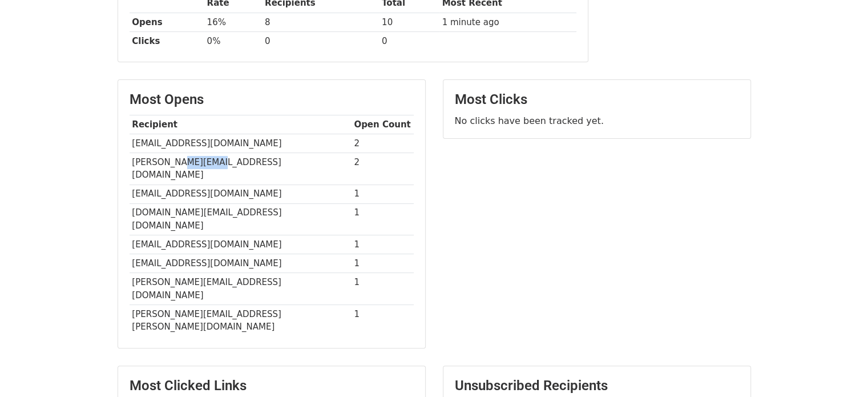 This screenshot has width=868, height=397. What do you see at coordinates (840, 370) in the screenshot?
I see `div: Widget de chat` at bounding box center [840, 370].